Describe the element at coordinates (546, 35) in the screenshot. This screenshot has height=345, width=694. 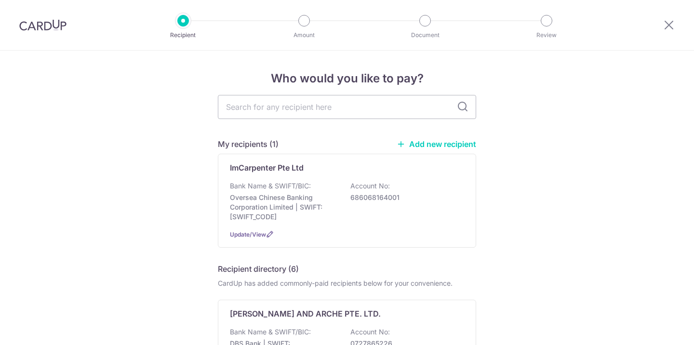
I see `p: Review` at that location.